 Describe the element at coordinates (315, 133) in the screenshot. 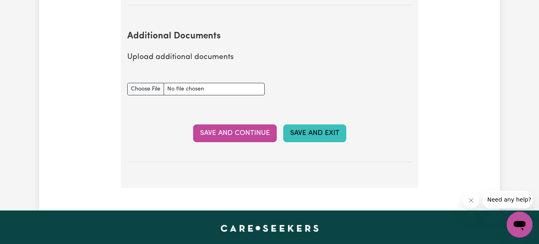

I see `button: Save and Exit` at that location.